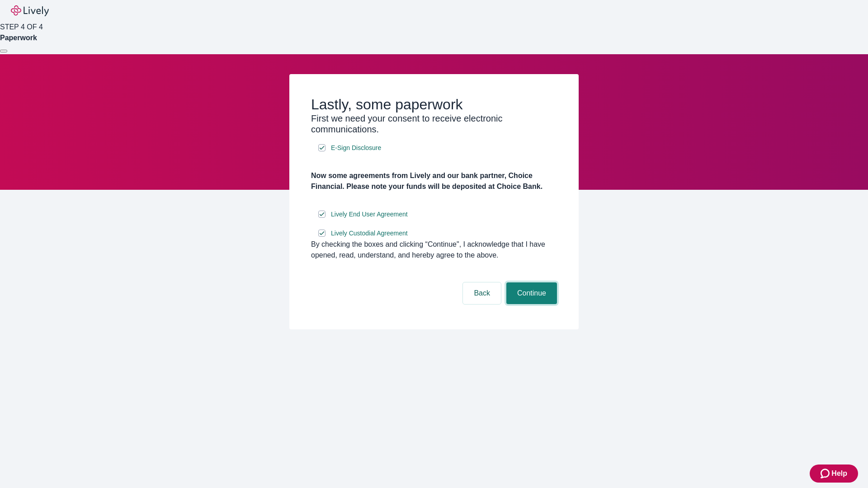 This screenshot has width=868, height=488. Describe the element at coordinates (434, 105) in the screenshot. I see `h2: Lastly, some paperwork` at that location.